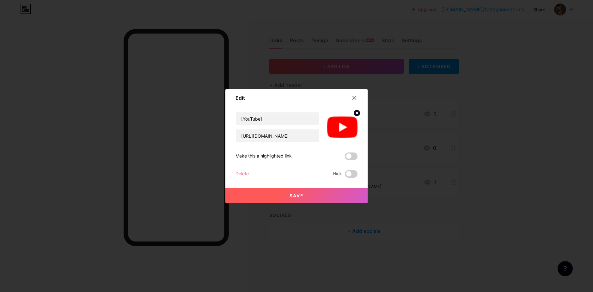  I want to click on span: Hide, so click(338, 174).